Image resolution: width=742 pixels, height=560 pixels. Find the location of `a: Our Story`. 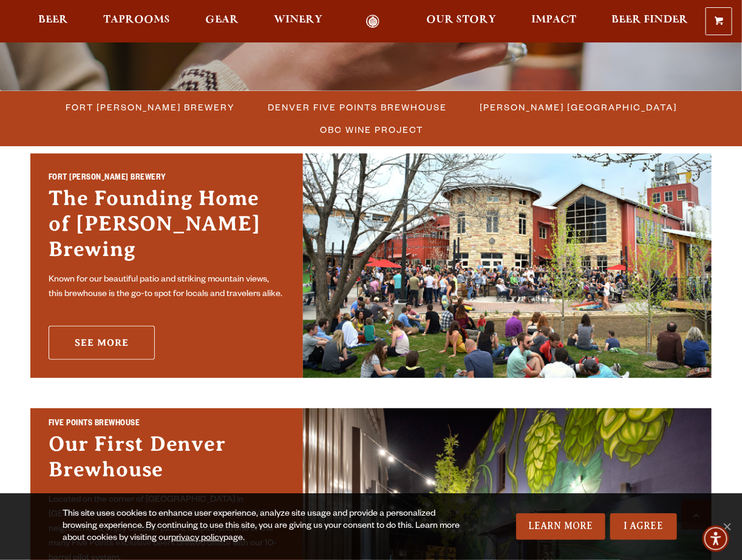

a: Our Story is located at coordinates (460, 21).